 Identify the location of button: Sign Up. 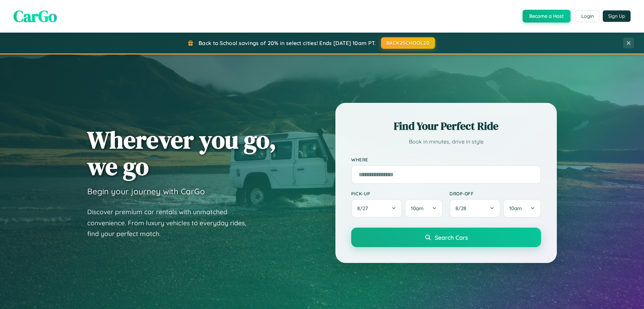
(617, 16).